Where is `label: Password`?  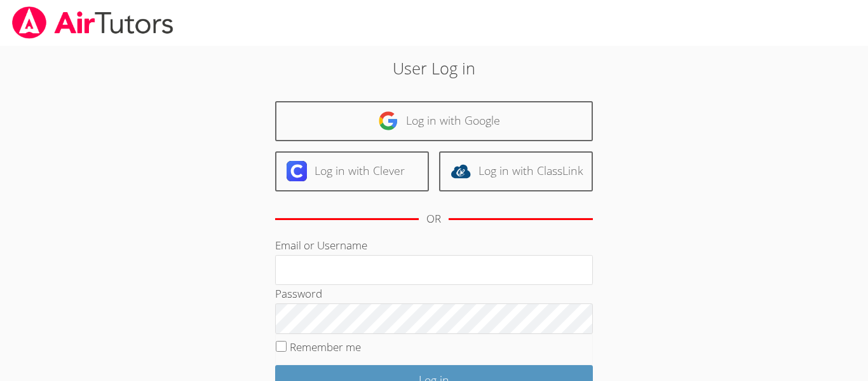 label: Password is located at coordinates (299, 293).